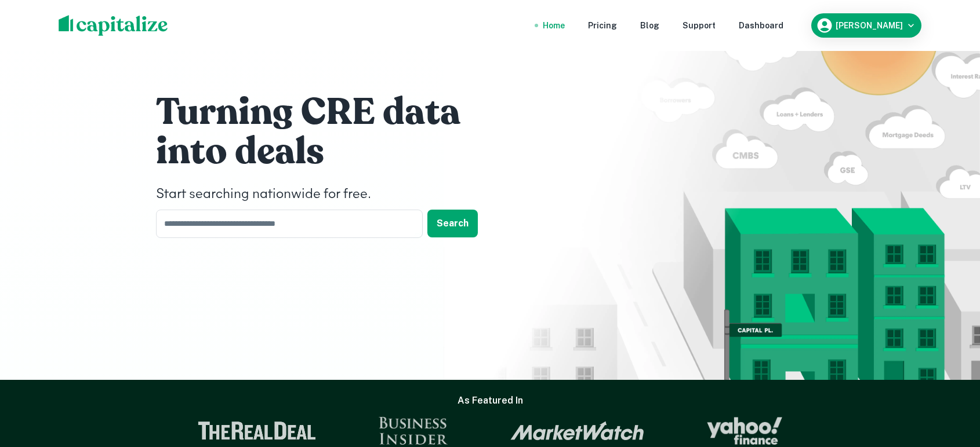  Describe the element at coordinates (577, 431) in the screenshot. I see `img: Market Watch` at that location.